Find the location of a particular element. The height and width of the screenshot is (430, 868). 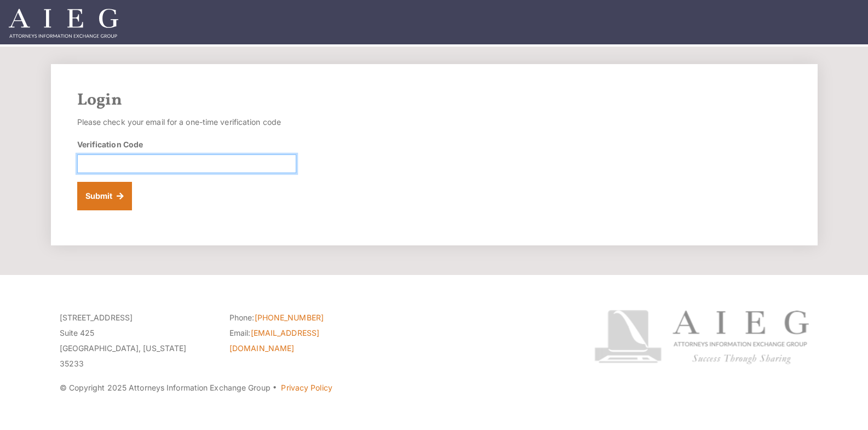

img: Attorneys Information Exchange Group is located at coordinates (64, 23).